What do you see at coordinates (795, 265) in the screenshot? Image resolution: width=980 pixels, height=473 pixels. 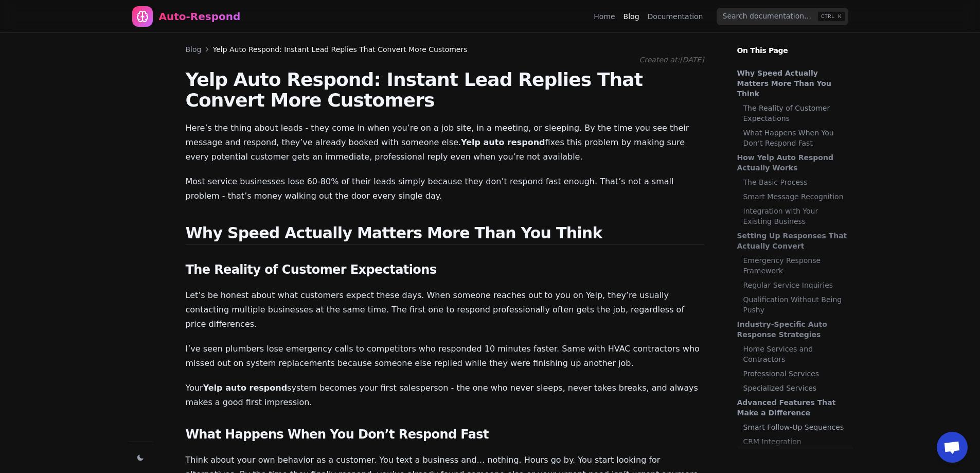 I see `a: Emergency Response Framework` at bounding box center [795, 265].